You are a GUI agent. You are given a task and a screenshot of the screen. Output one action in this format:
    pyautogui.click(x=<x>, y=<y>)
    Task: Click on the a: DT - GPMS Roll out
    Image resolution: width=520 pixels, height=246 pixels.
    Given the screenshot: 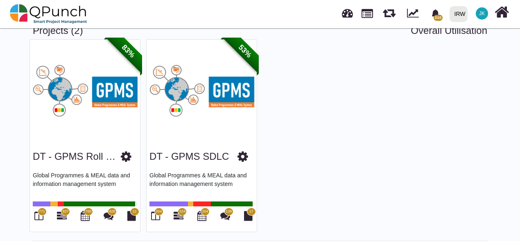 What is the action you would take?
    pyautogui.click(x=77, y=156)
    